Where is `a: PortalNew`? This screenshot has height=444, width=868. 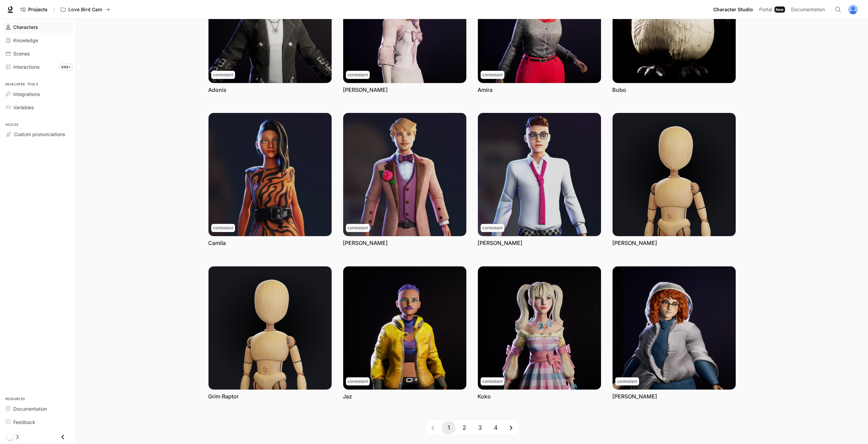 a: PortalNew is located at coordinates (772, 10).